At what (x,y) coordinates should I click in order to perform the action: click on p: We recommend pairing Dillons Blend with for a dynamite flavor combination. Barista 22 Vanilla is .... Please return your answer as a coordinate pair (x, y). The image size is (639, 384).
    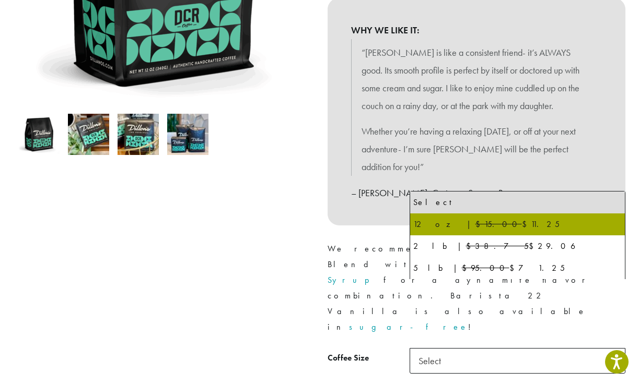
    Looking at the image, I should click on (476, 288).